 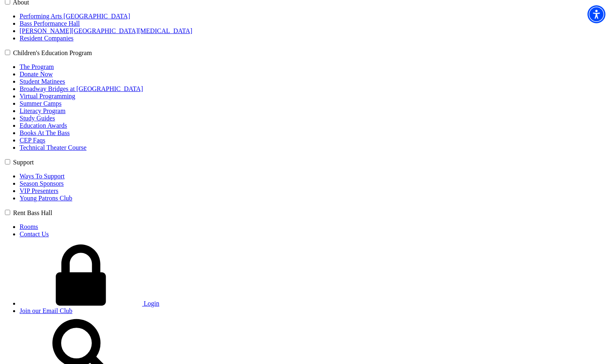 I want to click on a: Season Sponsors, so click(x=42, y=183).